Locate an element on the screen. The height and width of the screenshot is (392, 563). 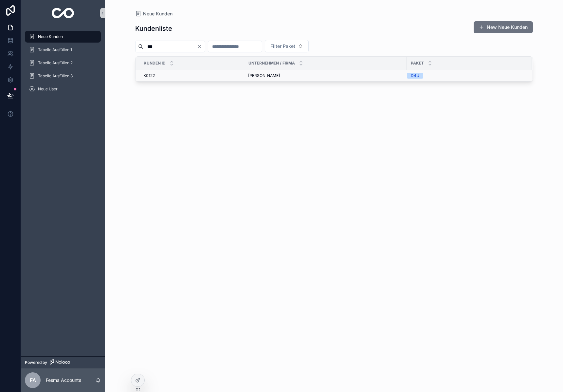
span: Kunden ID is located at coordinates (154, 63).